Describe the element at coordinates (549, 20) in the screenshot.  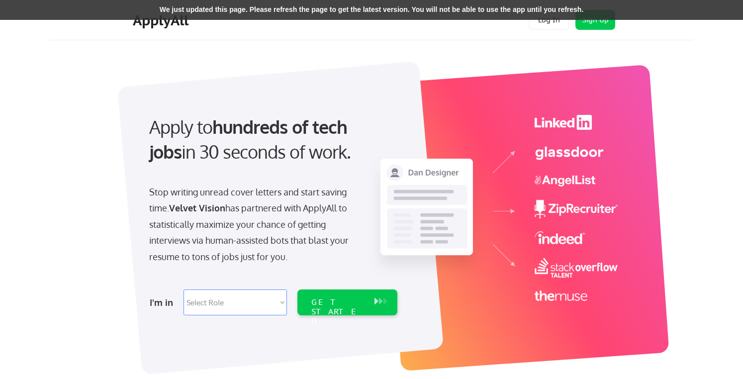
I see `button: Log In` at that location.